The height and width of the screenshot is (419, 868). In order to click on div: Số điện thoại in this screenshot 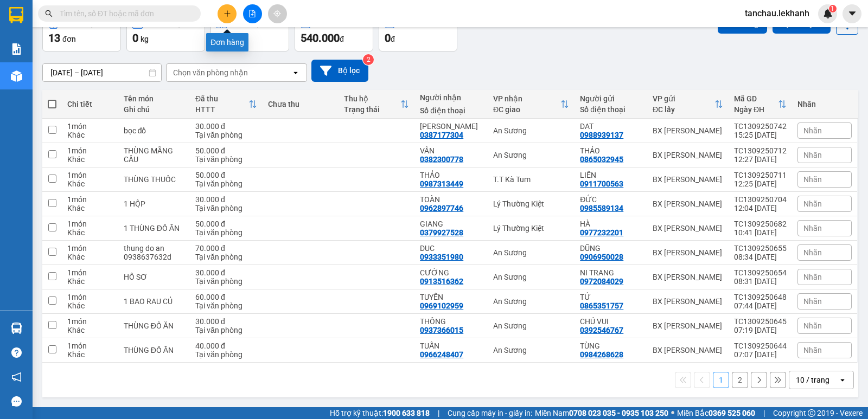, I will do `click(451, 111)`.